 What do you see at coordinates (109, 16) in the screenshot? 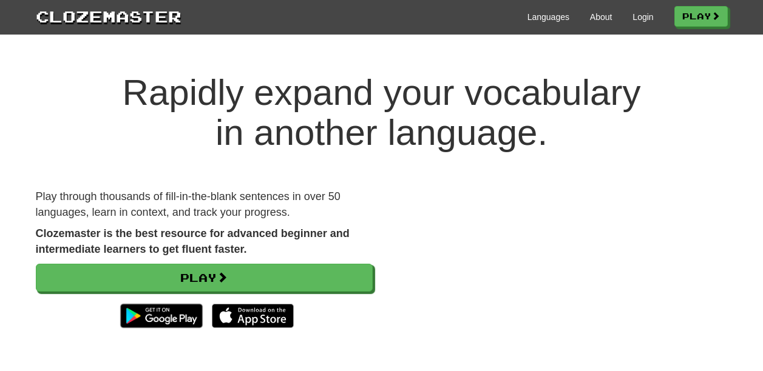
I see `a: Clozemaster` at bounding box center [109, 16].